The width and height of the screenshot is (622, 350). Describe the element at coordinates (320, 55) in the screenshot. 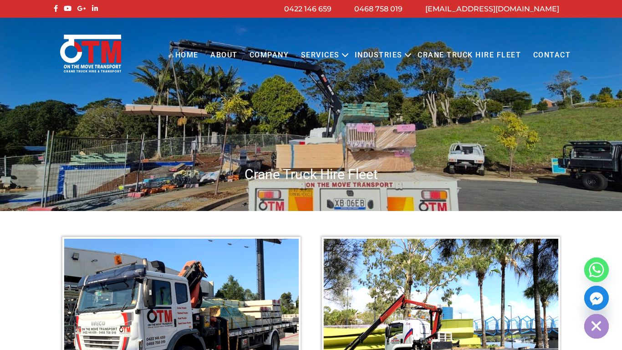

I see `a: Services` at that location.